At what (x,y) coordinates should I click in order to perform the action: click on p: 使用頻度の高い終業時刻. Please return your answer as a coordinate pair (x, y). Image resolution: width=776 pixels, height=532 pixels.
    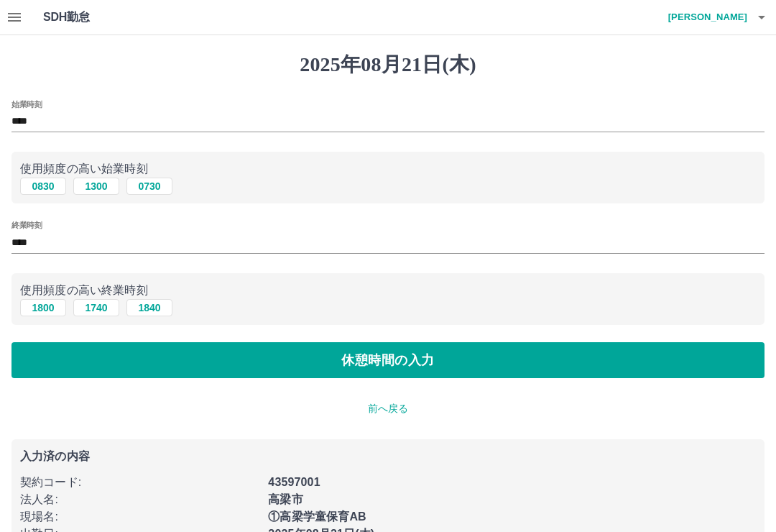
    Looking at the image, I should click on (388, 290).